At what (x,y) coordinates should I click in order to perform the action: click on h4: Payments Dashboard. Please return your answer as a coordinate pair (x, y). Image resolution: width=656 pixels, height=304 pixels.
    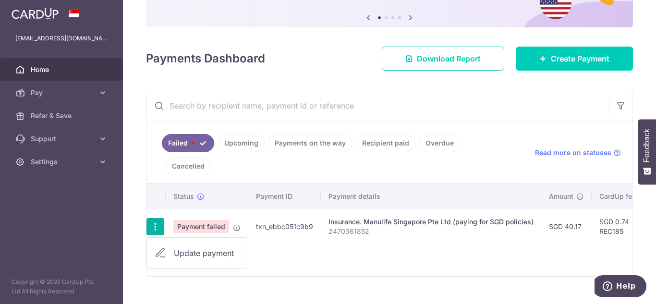
    Looking at the image, I should click on (206, 59).